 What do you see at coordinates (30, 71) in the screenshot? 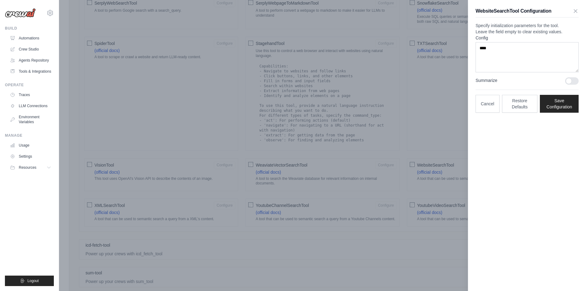
I see `a: Tools & Integrations` at bounding box center [30, 71].